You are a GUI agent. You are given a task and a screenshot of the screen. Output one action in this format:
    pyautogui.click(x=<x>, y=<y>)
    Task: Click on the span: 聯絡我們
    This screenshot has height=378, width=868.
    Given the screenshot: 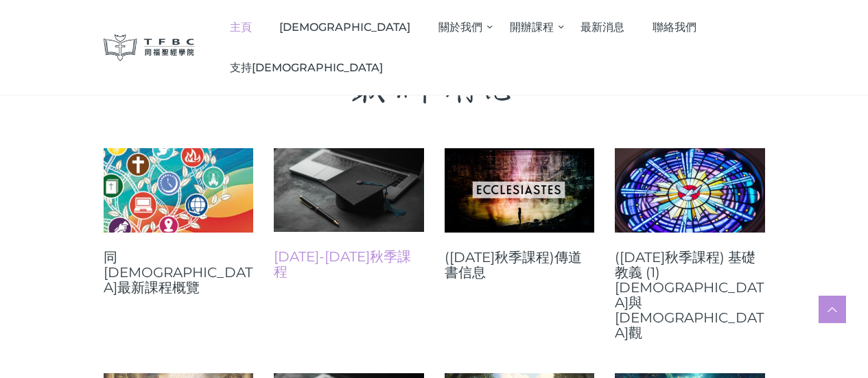 What is the action you would take?
    pyautogui.click(x=675, y=27)
    